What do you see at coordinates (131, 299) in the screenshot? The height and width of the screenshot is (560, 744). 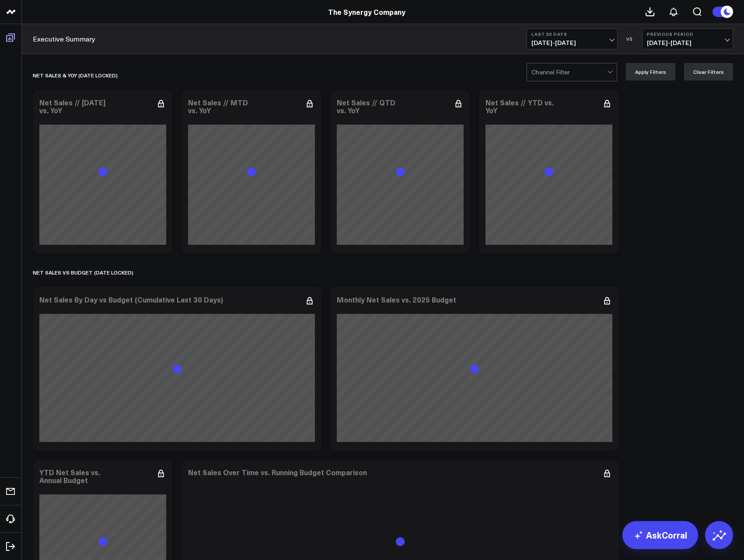 I see `div: Net Sales By Day vs Budget (Cumulative Last 30 Days)` at bounding box center [131, 299].